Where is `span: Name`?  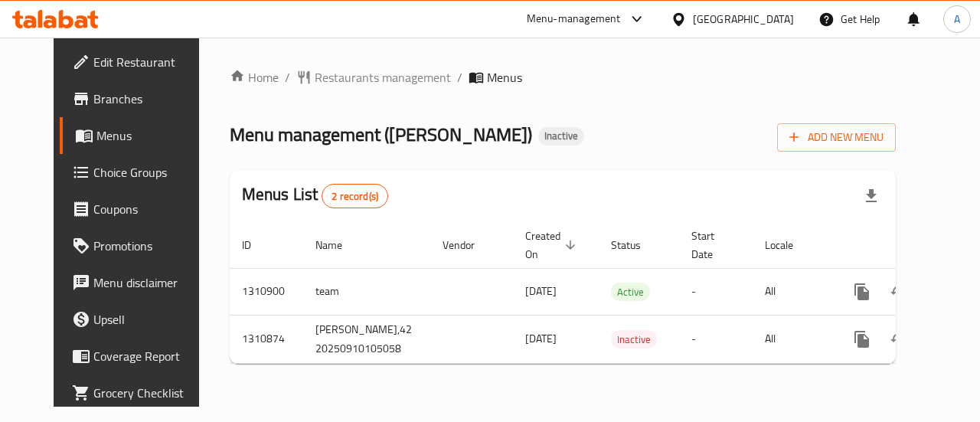
span: Name is located at coordinates (338, 245).